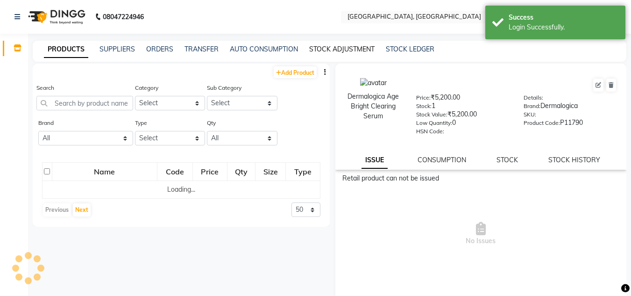 This screenshot has height=296, width=631. Describe the element at coordinates (295, 72) in the screenshot. I see `a: Add Product` at that location.